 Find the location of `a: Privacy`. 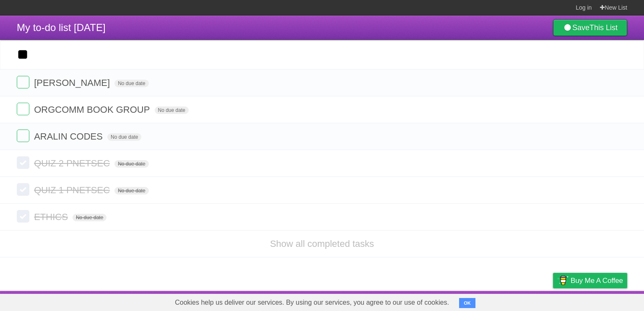

a: Privacy is located at coordinates (553, 301).